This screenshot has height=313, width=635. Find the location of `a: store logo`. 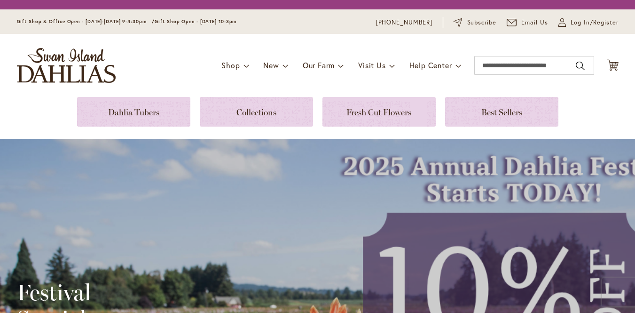

a: store logo is located at coordinates (66, 65).